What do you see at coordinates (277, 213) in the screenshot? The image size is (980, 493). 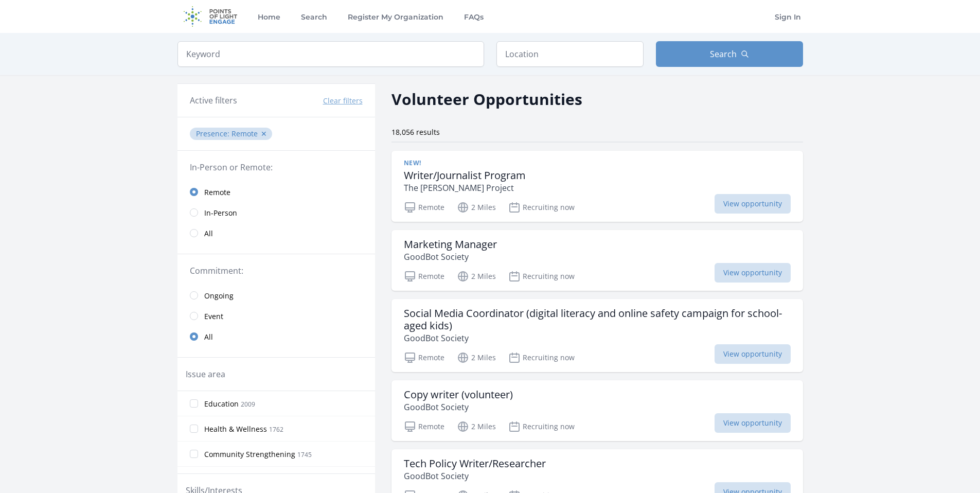 I see `a: In-Person` at bounding box center [277, 213].